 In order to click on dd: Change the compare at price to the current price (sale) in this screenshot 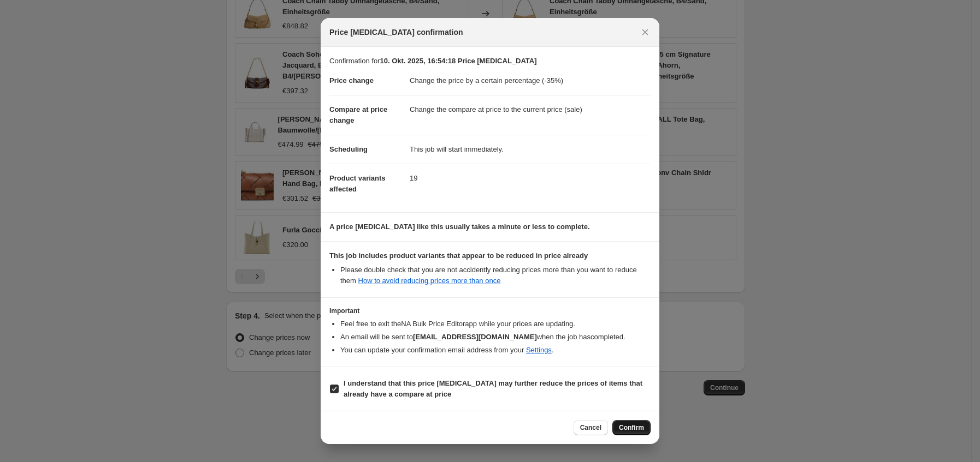, I will do `click(530, 109)`.